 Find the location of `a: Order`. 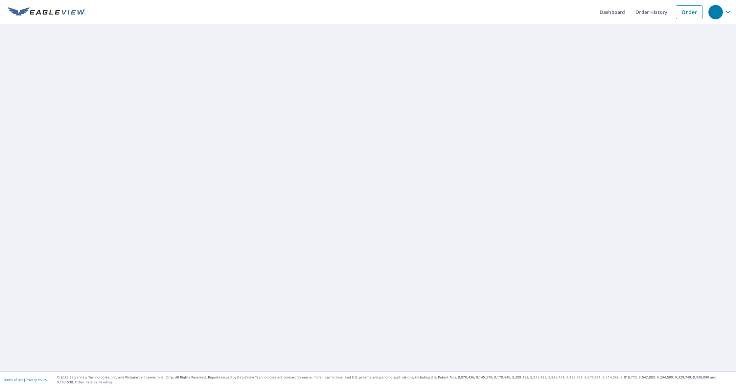

a: Order is located at coordinates (689, 12).